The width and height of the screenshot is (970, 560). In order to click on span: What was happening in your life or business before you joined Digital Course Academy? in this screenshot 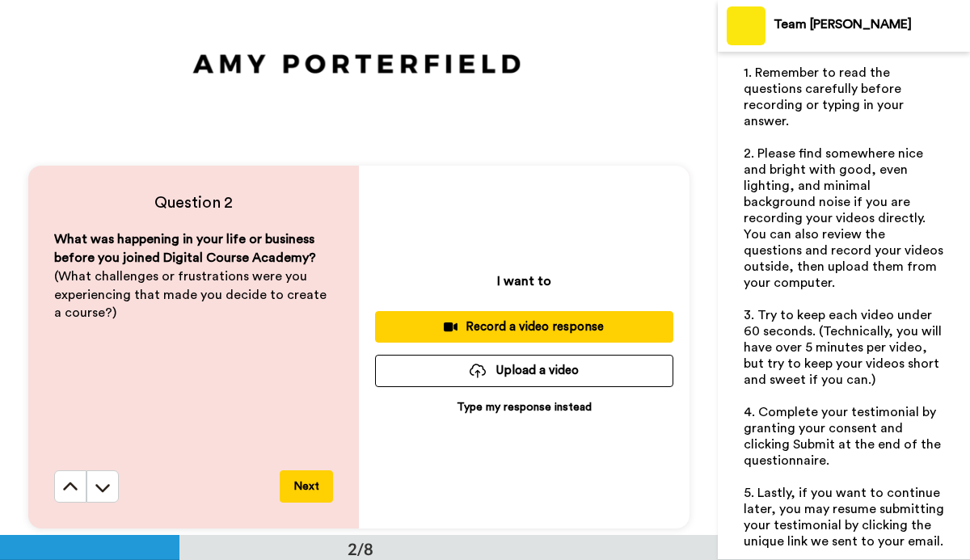, I will do `click(186, 248)`.